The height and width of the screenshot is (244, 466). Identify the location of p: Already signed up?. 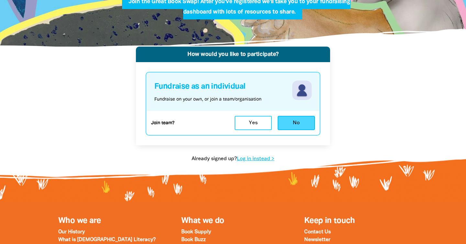
(233, 159).